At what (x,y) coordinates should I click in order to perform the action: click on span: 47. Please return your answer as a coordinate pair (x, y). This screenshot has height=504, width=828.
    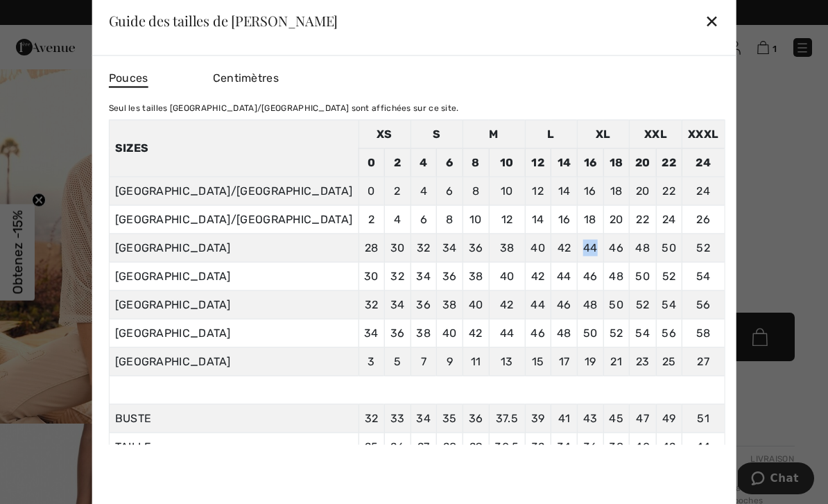
    Looking at the image, I should click on (643, 417).